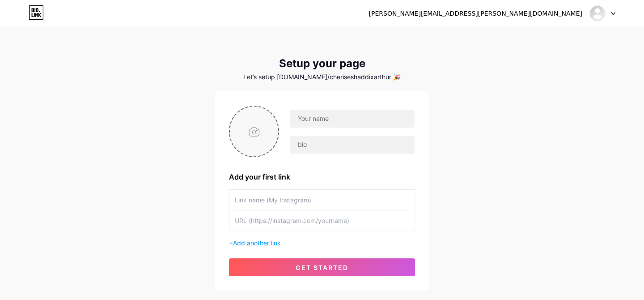 The image size is (644, 300). Describe the element at coordinates (352, 145) in the screenshot. I see `input: bio` at that location.